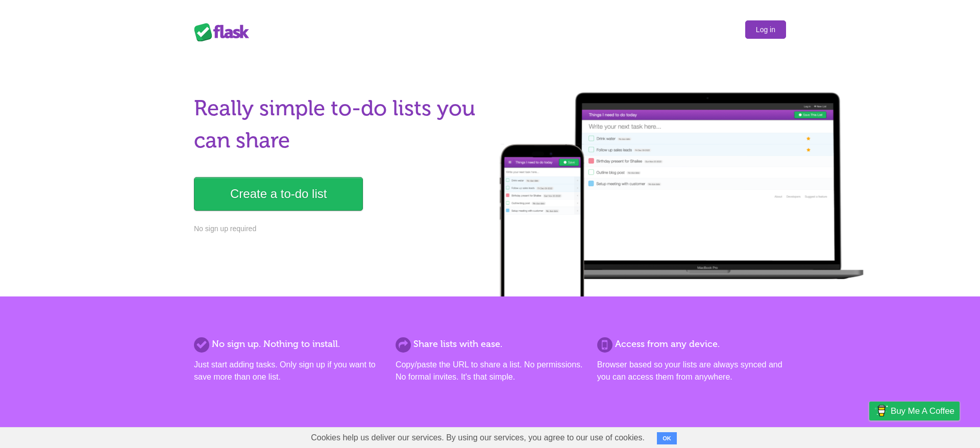  What do you see at coordinates (692, 344) in the screenshot?
I see `h2: Access from any device.` at bounding box center [692, 344].